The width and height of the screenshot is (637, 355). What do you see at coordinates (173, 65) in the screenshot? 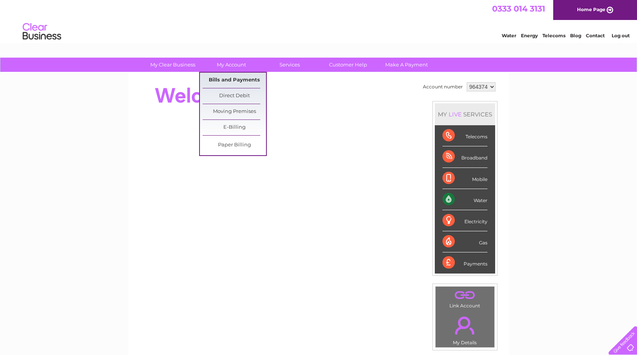
I see `a: My Clear Business` at bounding box center [173, 65].